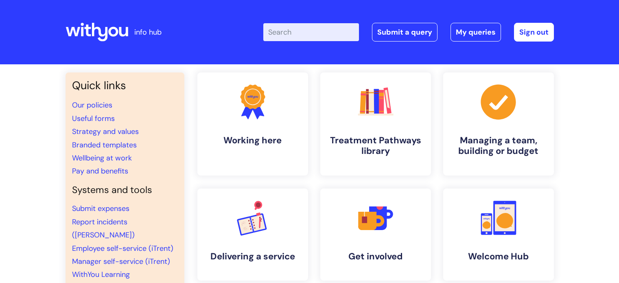 The image size is (619, 283). What do you see at coordinates (148, 32) in the screenshot?
I see `p: info hub` at bounding box center [148, 32].